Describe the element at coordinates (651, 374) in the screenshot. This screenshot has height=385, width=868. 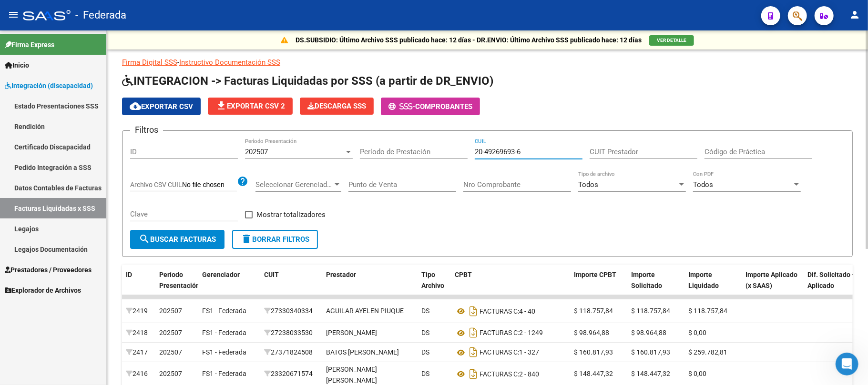
I see `span: $ 148.447,32` at that location.